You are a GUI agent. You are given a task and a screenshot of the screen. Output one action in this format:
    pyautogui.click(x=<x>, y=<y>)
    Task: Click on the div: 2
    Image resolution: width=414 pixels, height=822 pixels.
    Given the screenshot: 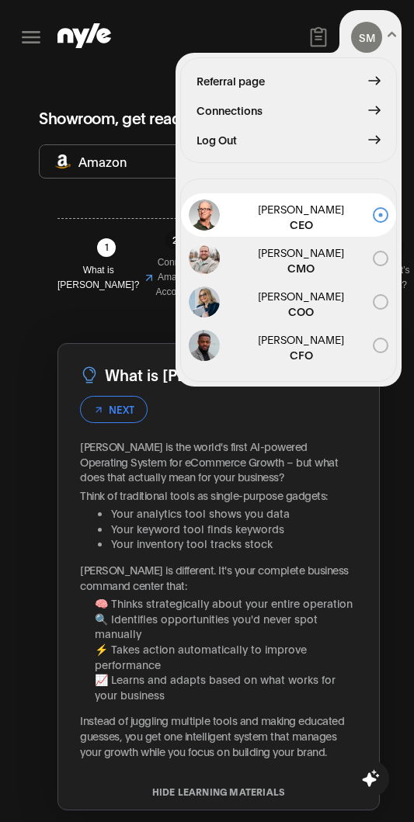 What is the action you would take?
    pyautogui.click(x=175, y=240)
    